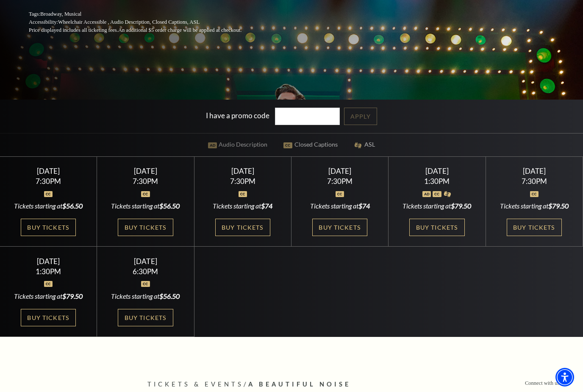 The image size is (583, 392). What do you see at coordinates (145, 14) in the screenshot?
I see `p: Tags:` at bounding box center [145, 14].